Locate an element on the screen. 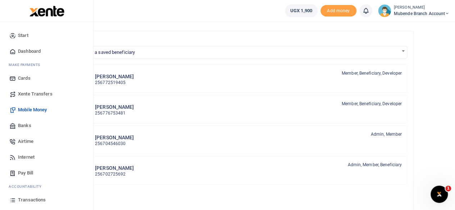  a: Dashboard is located at coordinates (46, 51).